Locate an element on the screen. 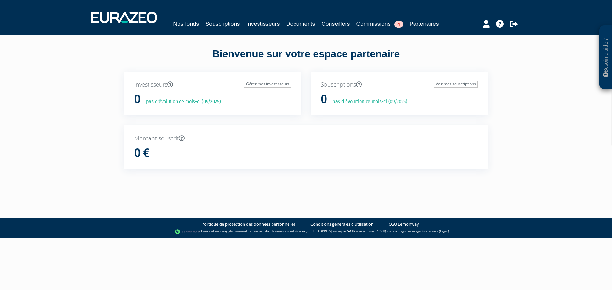 This screenshot has height=290, width=612. a: CGU Lemonway is located at coordinates (403, 224).